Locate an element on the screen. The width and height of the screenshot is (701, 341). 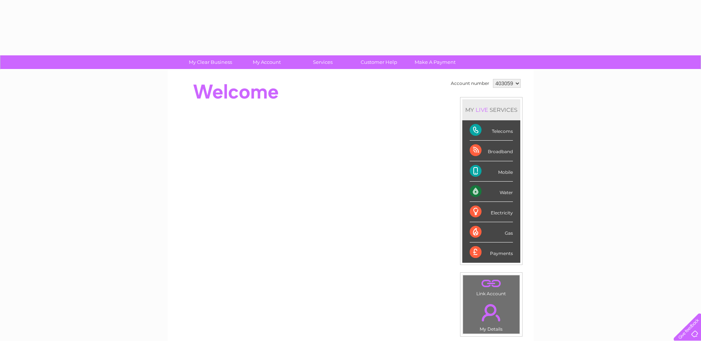
div: Gas is located at coordinates (491, 232).